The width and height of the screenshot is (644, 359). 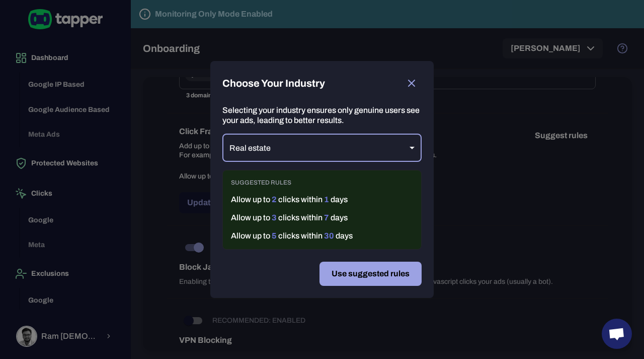 What do you see at coordinates (274, 83) in the screenshot?
I see `span: Choose Your Industry` at bounding box center [274, 83].